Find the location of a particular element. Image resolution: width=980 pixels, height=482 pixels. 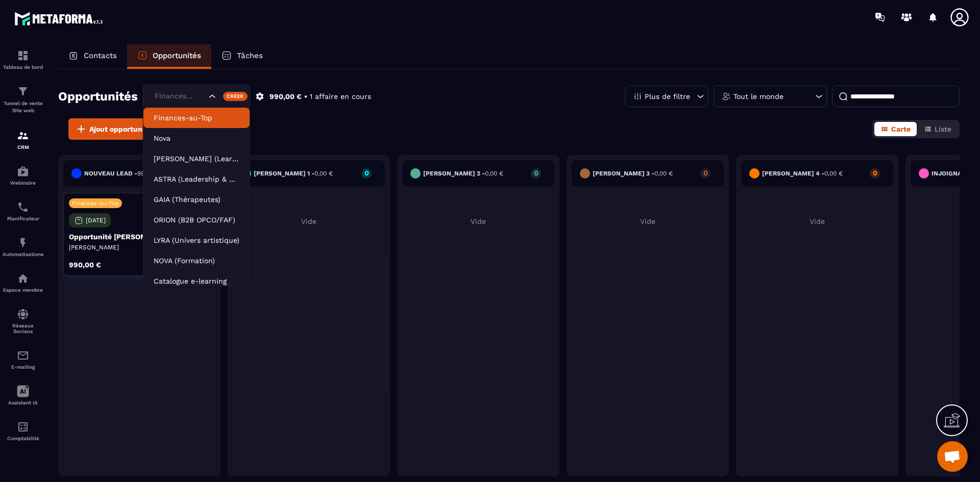

p: Contacts is located at coordinates (100, 55).